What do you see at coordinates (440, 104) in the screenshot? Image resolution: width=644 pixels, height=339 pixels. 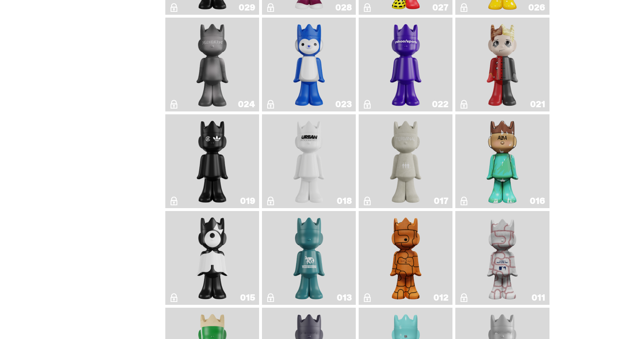 I see `div: 022` at bounding box center [440, 104].